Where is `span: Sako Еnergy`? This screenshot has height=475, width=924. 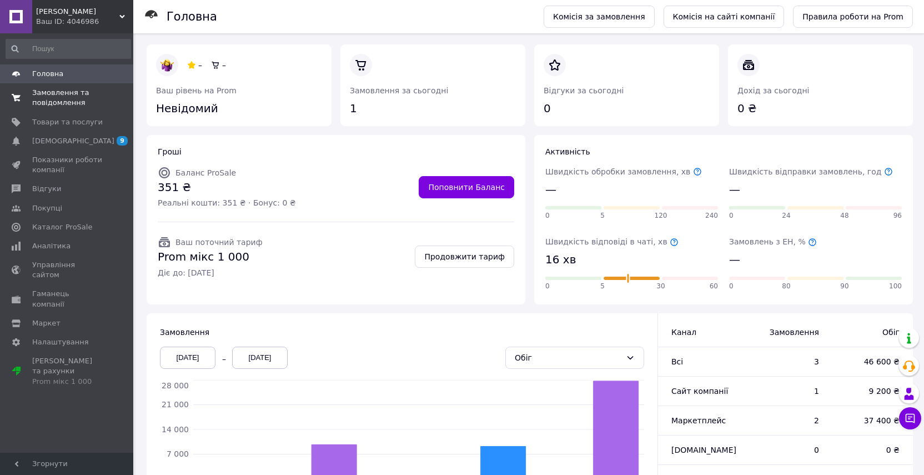
span: Sako Еnergy is located at coordinates (78, 12).